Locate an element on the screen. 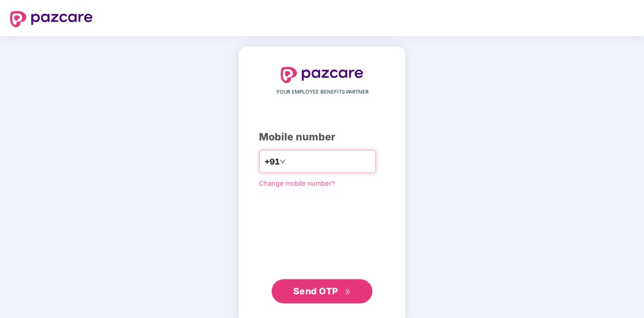 This screenshot has height=318, width=644. span: double-right is located at coordinates (347, 291).